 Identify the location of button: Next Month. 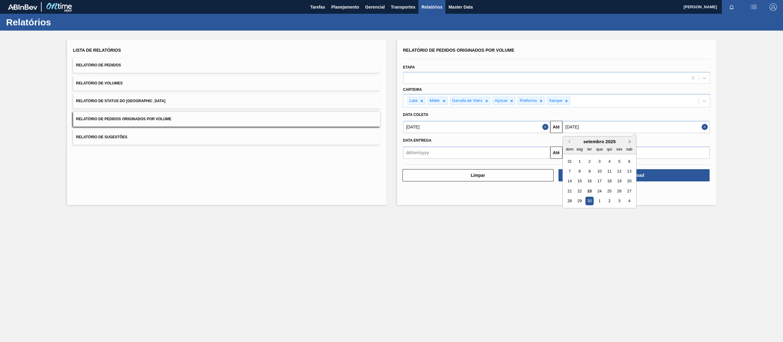
(631, 142).